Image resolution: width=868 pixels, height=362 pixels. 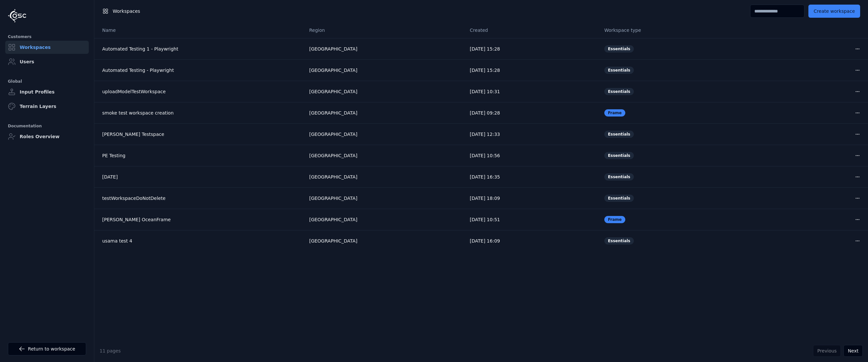 What do you see at coordinates (532, 30) in the screenshot?
I see `th: Created` at bounding box center [532, 30].